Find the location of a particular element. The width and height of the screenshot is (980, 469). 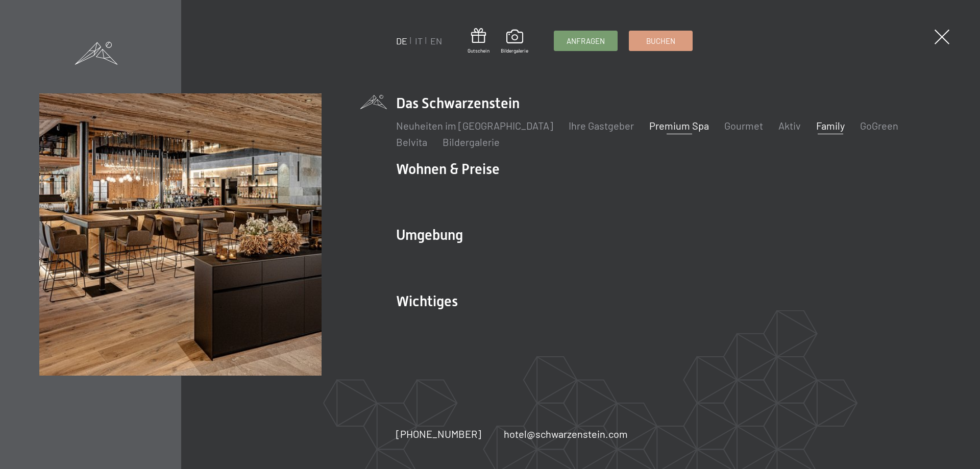

a: Family is located at coordinates (831, 125).